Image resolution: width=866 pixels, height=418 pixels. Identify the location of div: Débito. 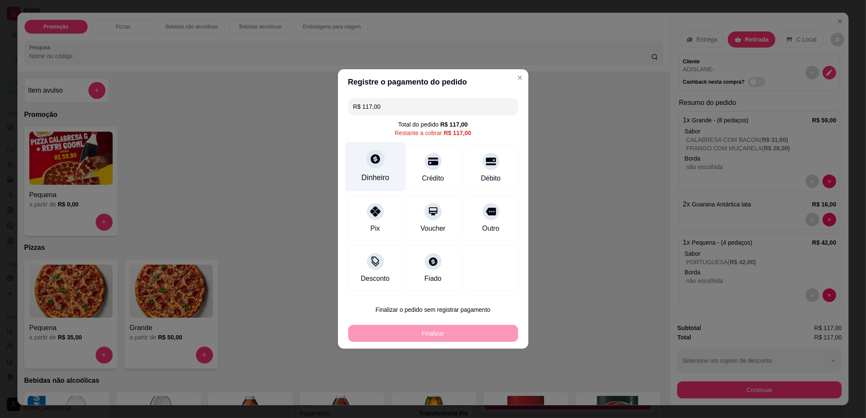
(491, 179).